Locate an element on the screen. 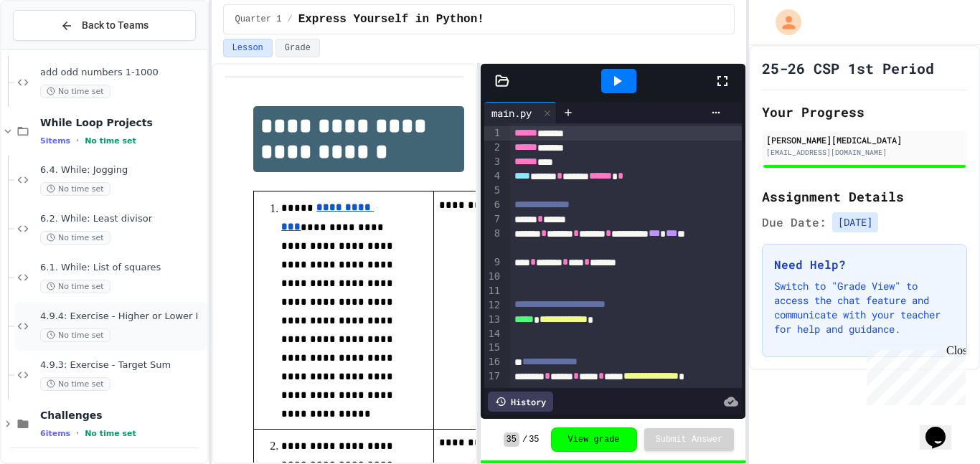 The width and height of the screenshot is (980, 464). span: Due Date: is located at coordinates (795, 222).